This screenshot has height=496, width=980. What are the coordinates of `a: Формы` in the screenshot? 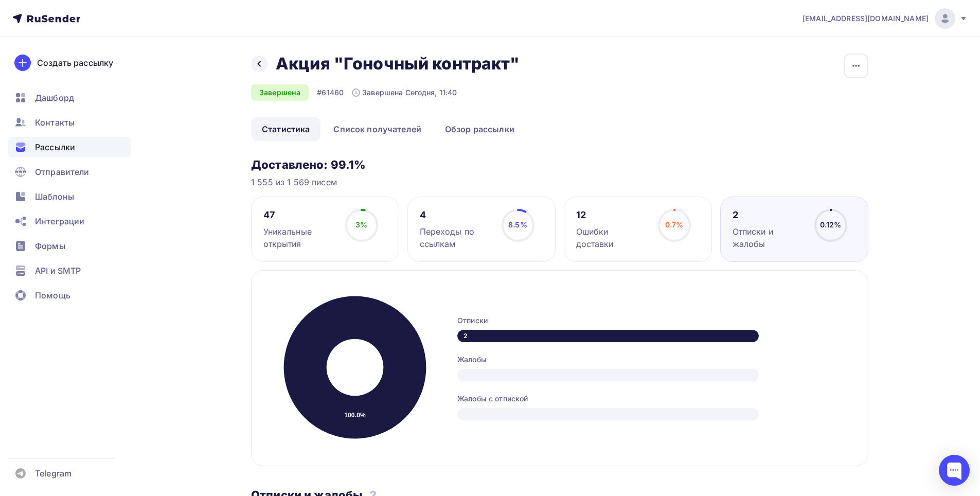 It's located at (69, 246).